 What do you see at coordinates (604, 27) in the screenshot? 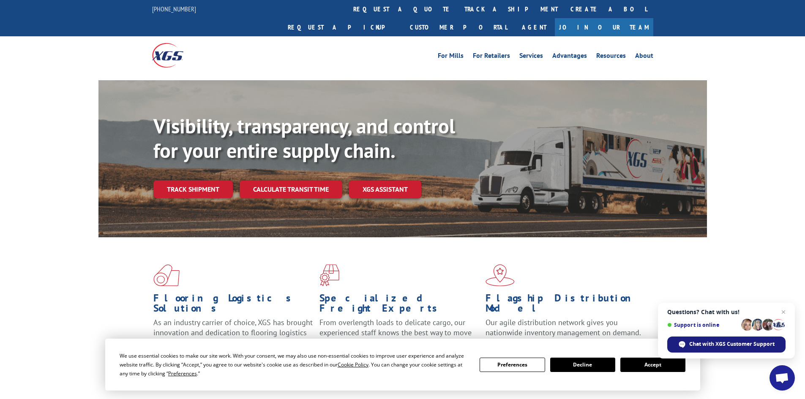
I see `a: Join Our Team` at bounding box center [604, 27].